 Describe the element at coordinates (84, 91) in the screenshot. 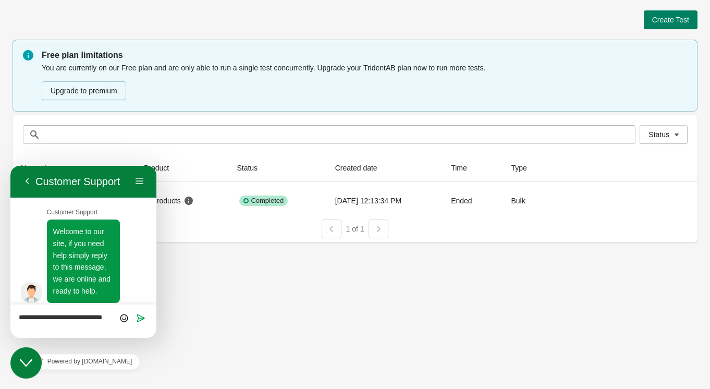

I see `button: Upgrade to premium` at that location.